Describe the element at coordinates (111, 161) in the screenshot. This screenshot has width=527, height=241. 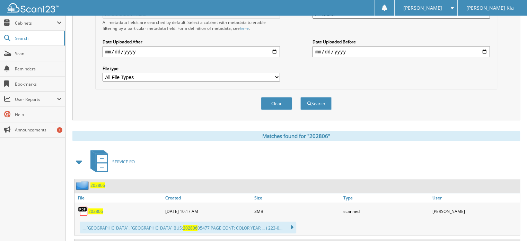
I see `a: SERVICE RO` at that location.